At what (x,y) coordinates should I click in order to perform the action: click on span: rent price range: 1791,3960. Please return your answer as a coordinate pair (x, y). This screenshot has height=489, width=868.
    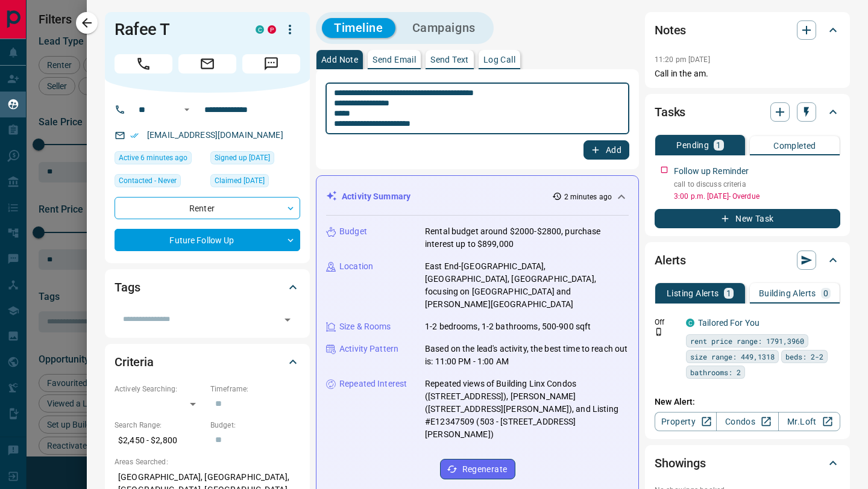
    Looking at the image, I should click on (747, 341).